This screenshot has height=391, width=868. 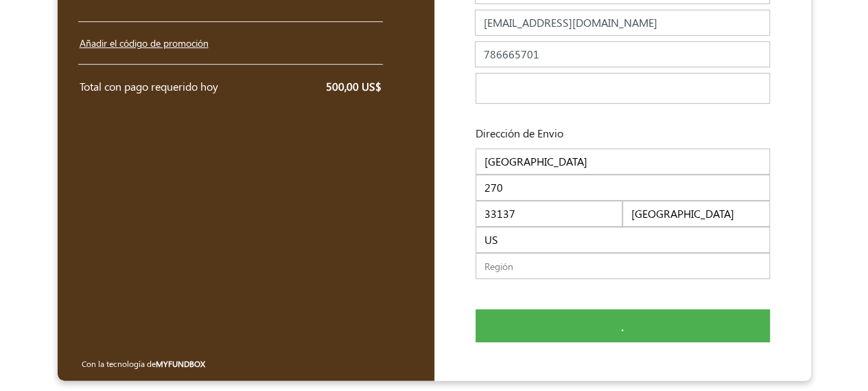 What do you see at coordinates (181, 363) in the screenshot?
I see `a: MYFUNDBOX` at bounding box center [181, 363].